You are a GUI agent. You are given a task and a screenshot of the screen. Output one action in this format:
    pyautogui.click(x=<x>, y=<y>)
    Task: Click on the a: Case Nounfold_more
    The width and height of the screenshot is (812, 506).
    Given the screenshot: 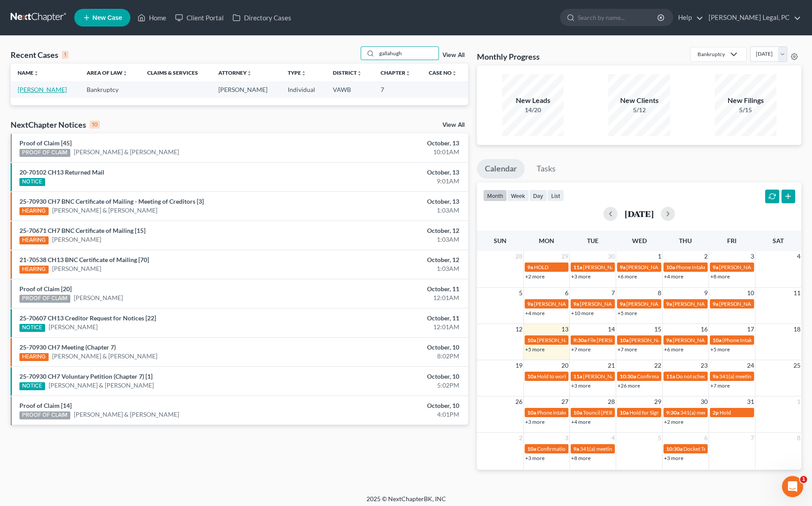 What is the action you would take?
    pyautogui.click(x=443, y=72)
    